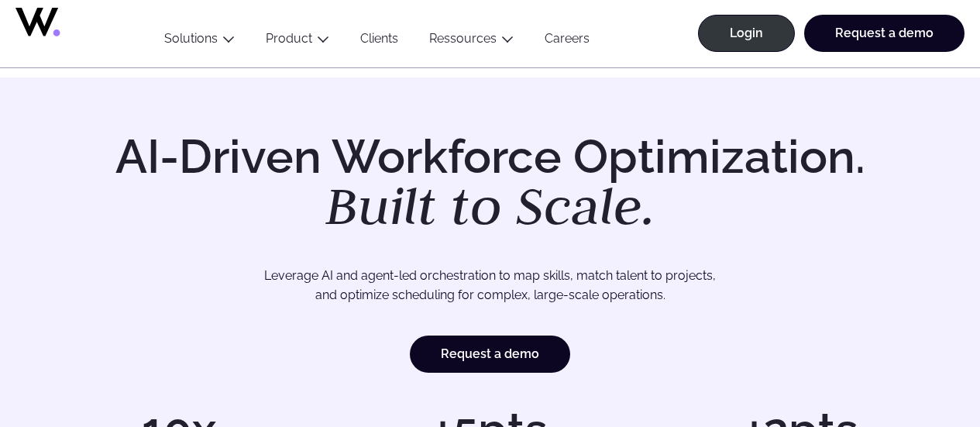  Describe the element at coordinates (199, 41) in the screenshot. I see `button: Solutions` at that location.